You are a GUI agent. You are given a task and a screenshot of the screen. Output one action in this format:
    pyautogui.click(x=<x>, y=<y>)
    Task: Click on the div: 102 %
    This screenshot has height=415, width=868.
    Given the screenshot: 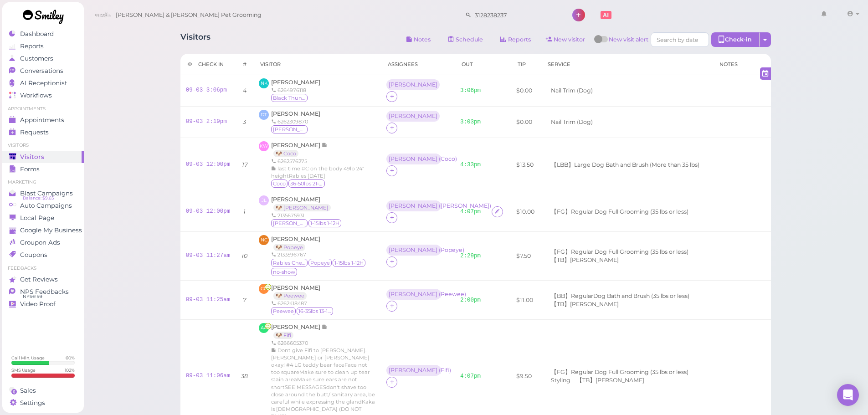 What is the action you would take?
    pyautogui.click(x=70, y=370)
    